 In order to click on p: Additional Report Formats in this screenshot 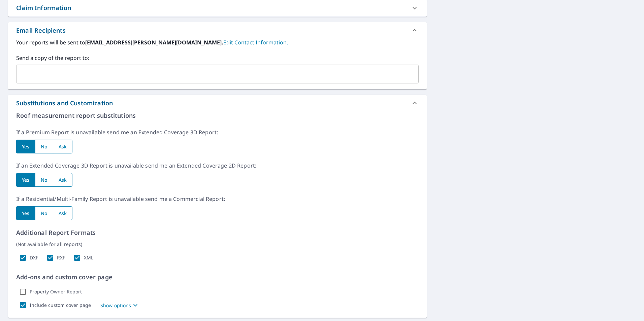, I will do `click(217, 232)`.